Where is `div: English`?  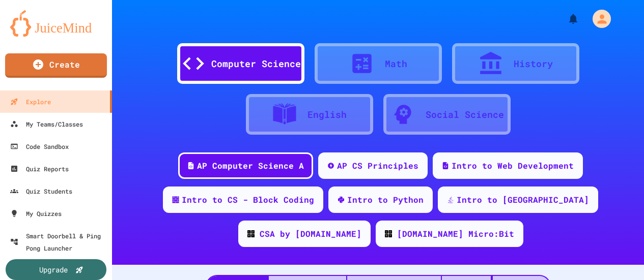 div: English is located at coordinates (327, 114).